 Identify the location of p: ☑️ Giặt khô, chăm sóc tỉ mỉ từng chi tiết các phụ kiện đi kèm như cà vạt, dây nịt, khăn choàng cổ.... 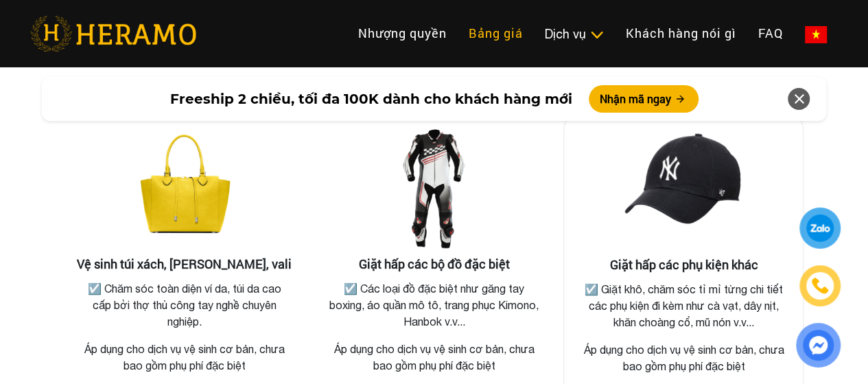
(683, 306).